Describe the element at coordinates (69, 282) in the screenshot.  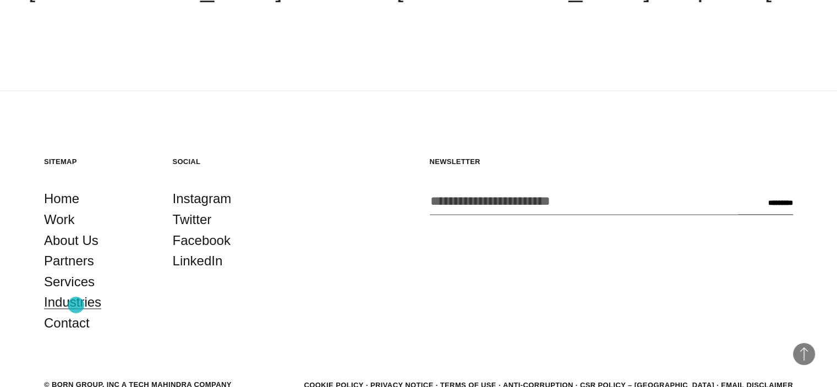
I see `a: Services` at that location.